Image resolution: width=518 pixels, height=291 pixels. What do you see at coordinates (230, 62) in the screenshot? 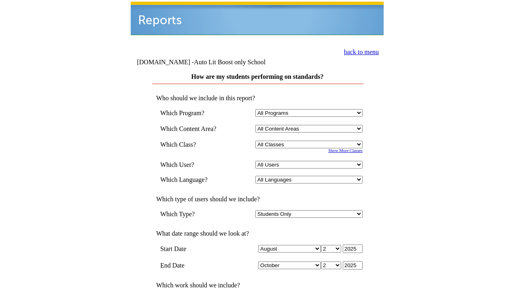
I see `nobr: Auto Lit Boost only School` at bounding box center [230, 62].